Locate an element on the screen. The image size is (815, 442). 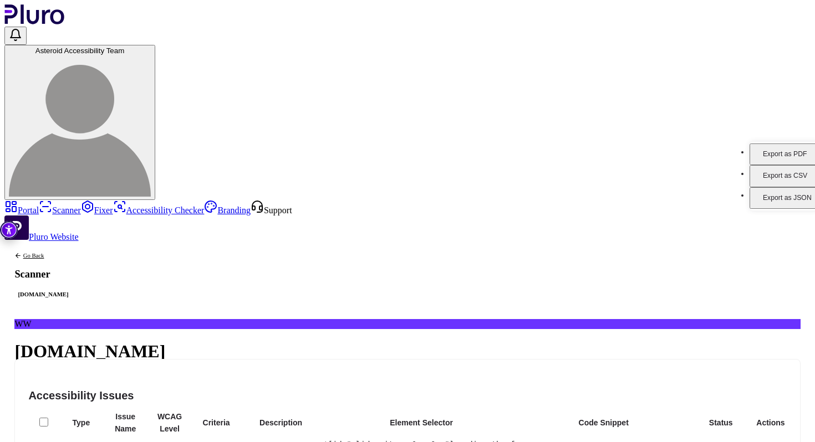
a: Fixer is located at coordinates (97, 210).